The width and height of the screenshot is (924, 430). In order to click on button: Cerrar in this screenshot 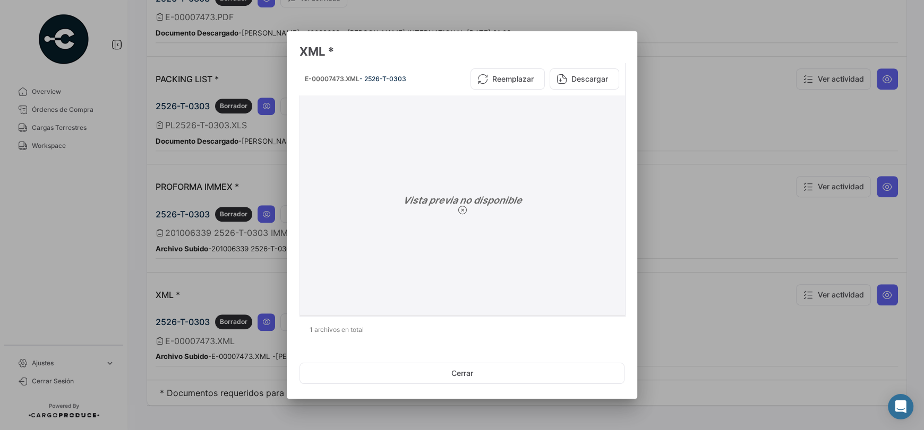, I will do `click(462, 374)`.